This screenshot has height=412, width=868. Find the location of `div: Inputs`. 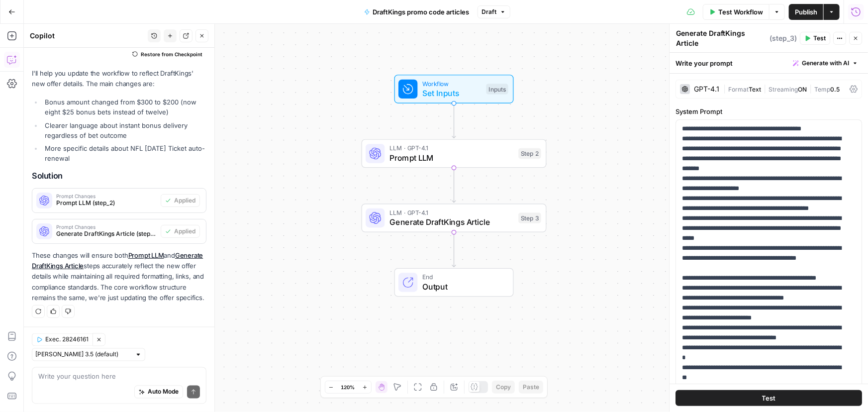

div: Inputs is located at coordinates (498, 89).